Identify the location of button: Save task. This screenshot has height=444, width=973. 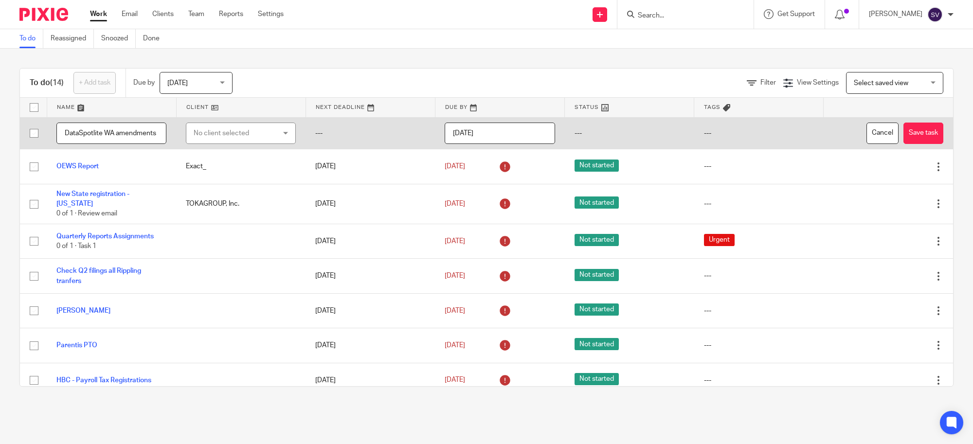
(924, 133).